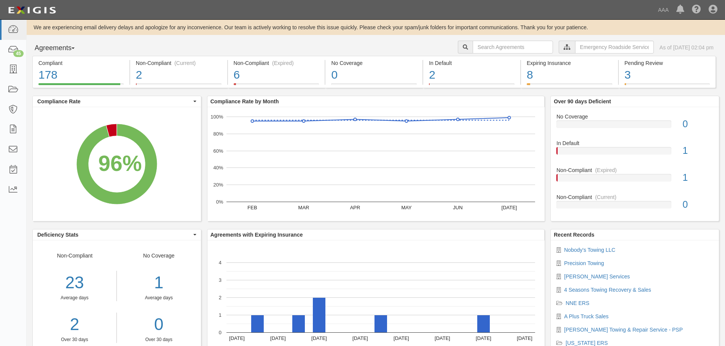  I want to click on a: Non-Compliant(Expired)1, so click(634, 180).